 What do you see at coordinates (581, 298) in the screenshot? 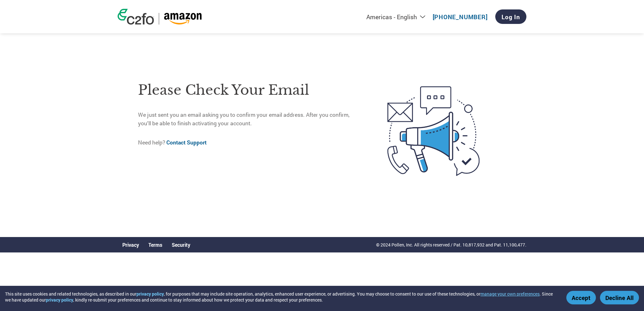
I see `button: Accept` at bounding box center [581, 298].